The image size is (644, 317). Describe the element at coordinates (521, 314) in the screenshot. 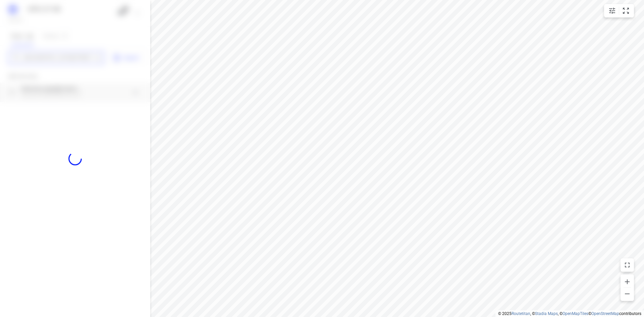

I see `a: Routetitan` at that location.